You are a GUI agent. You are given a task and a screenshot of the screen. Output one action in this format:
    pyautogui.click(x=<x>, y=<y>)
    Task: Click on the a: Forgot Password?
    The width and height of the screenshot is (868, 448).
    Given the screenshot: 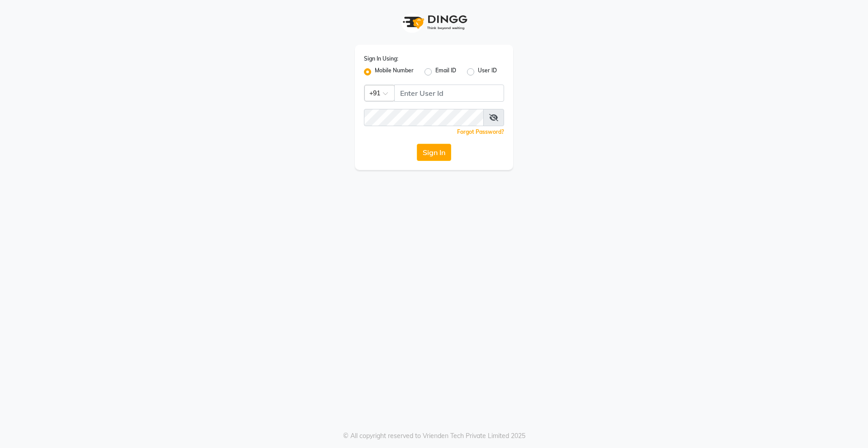 What is the action you would take?
    pyautogui.click(x=481, y=131)
    